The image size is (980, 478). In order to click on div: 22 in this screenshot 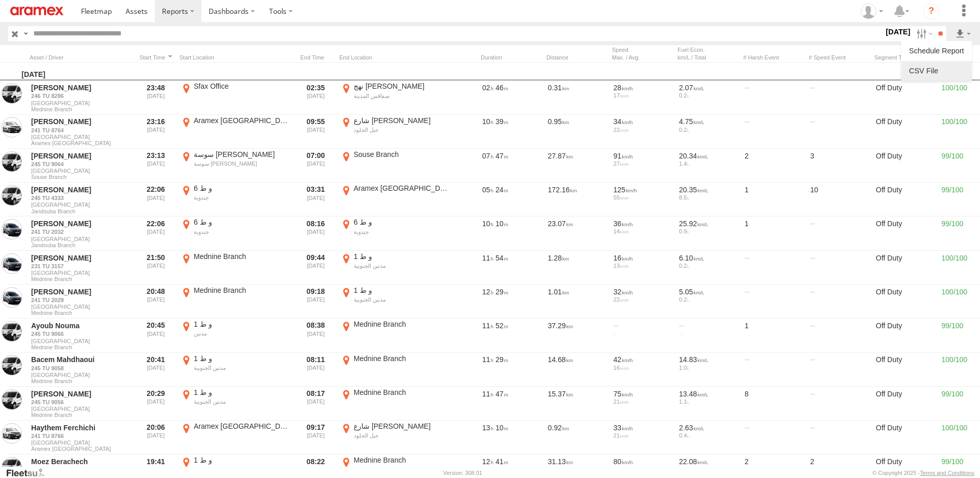, I will do `click(643, 299)`.